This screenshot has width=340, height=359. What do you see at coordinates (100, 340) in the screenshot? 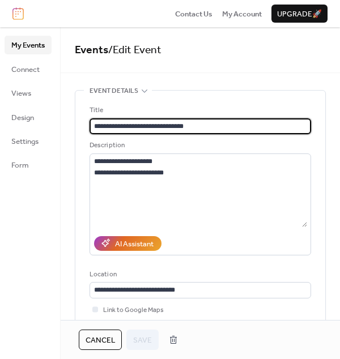
I see `button: Cancel` at bounding box center [100, 340].